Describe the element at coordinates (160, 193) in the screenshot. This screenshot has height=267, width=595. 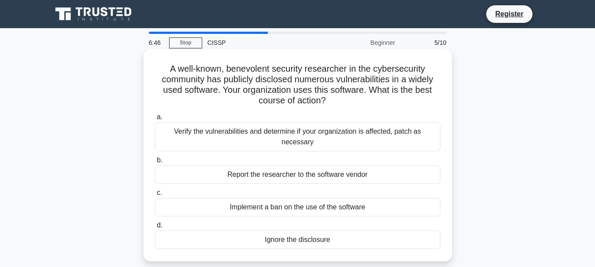
I see `span: c.` at that location.